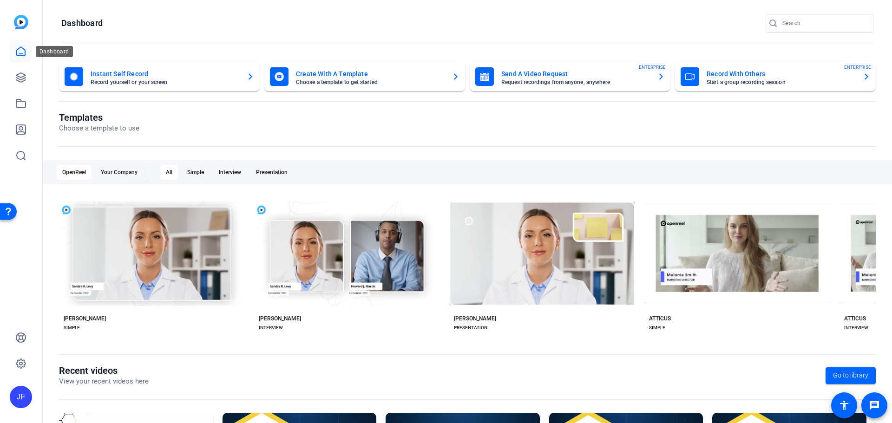  Describe the element at coordinates (54, 52) in the screenshot. I see `div: Dashboard` at that location.